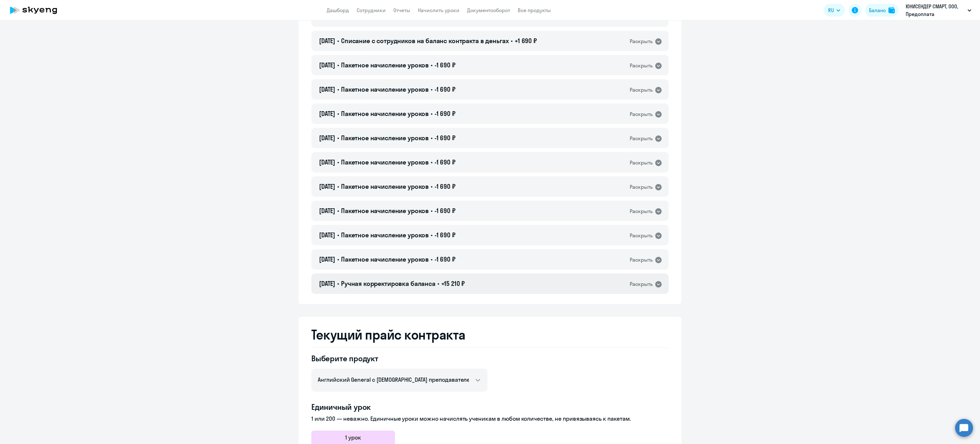 This screenshot has height=444, width=980. I want to click on img: balance, so click(892, 10).